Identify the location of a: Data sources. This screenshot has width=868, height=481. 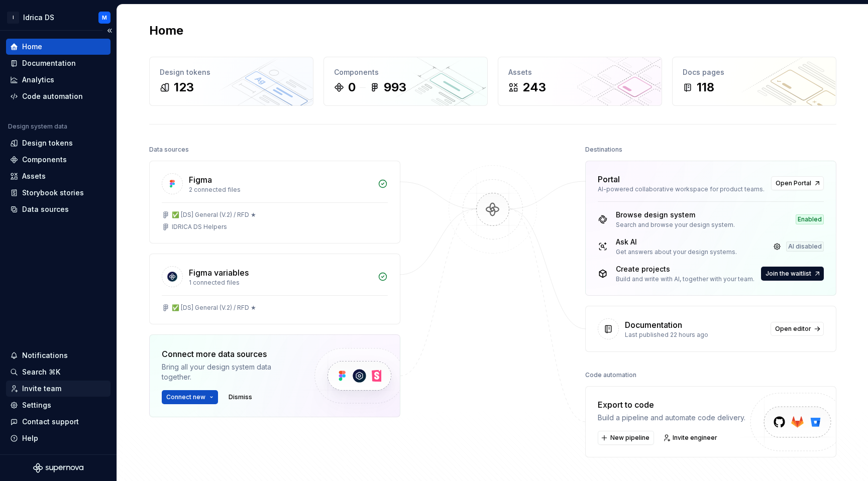
(58, 209).